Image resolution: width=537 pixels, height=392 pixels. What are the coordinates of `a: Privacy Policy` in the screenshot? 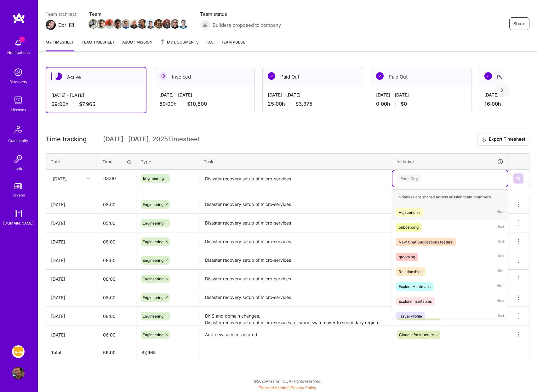 It's located at (303, 387).